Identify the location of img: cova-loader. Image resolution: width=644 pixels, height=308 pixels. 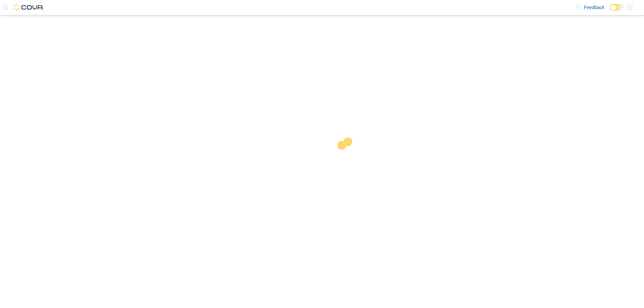
(347, 158).